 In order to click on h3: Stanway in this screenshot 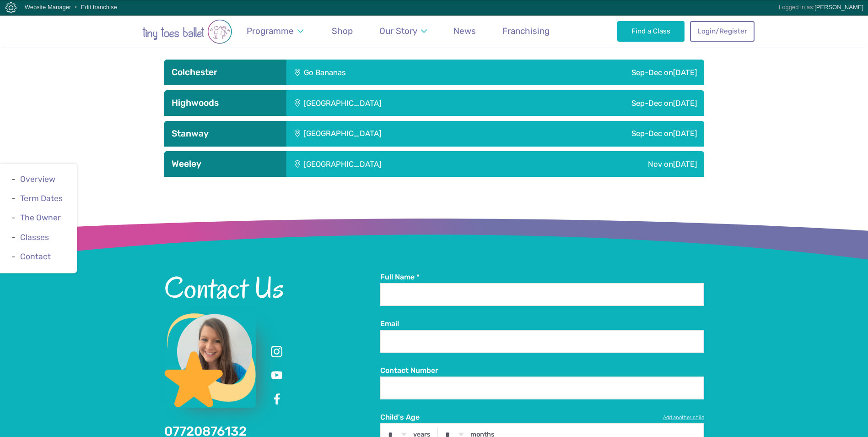, I will do `click(225, 134)`.